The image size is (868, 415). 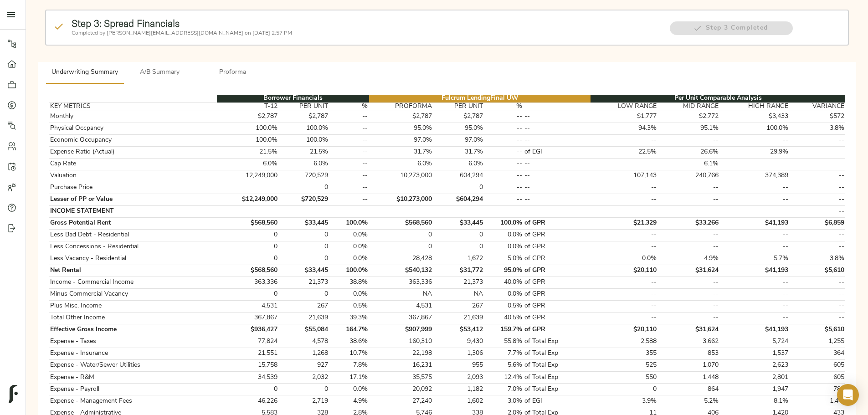 I want to click on td: 267, so click(x=304, y=306).